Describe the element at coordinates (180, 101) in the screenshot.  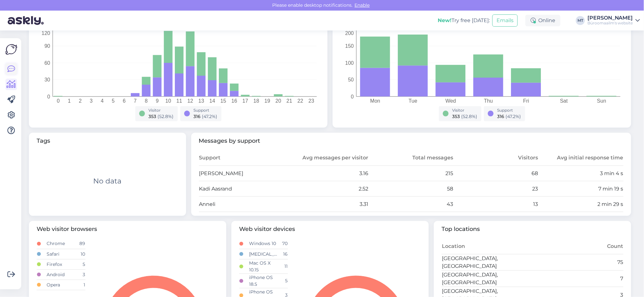
I see `tspan: 11` at that location.